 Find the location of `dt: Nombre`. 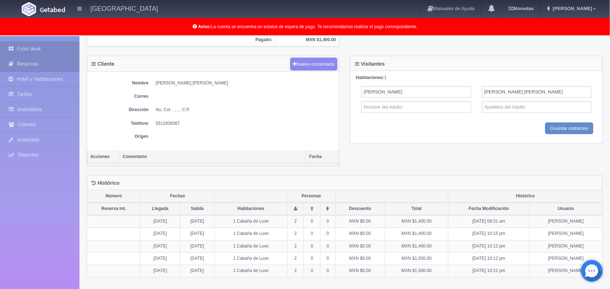

dt: Nombre is located at coordinates (120, 83).